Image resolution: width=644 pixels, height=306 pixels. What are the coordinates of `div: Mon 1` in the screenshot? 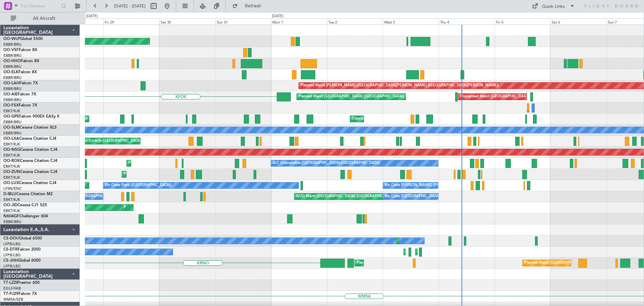 It's located at (299, 21).